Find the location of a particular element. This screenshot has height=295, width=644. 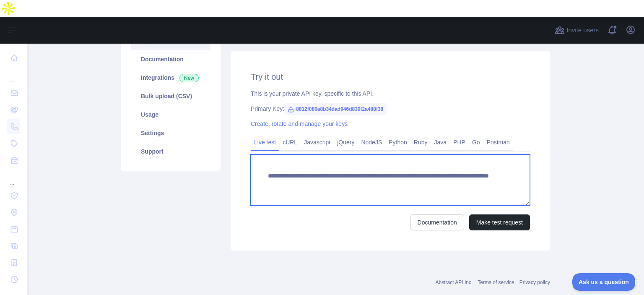

a: Go is located at coordinates (476, 142).